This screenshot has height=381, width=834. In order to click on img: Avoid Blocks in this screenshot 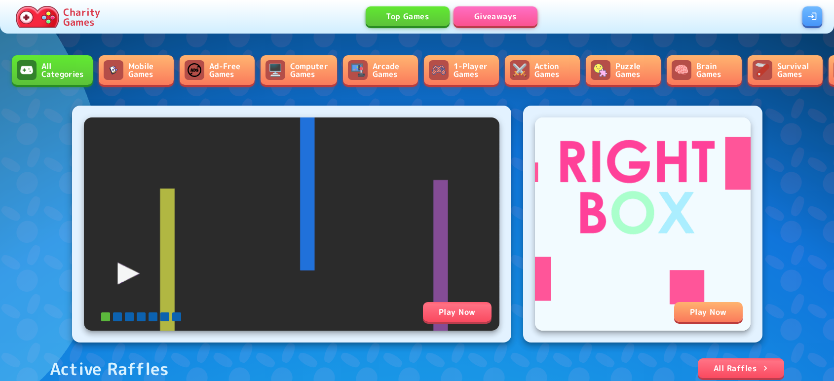, I will do `click(292, 224)`.